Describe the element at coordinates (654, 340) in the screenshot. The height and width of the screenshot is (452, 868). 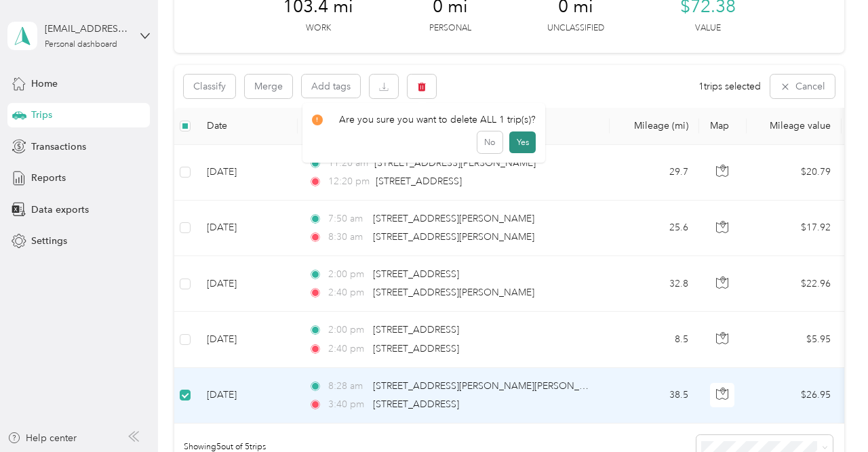
I see `td: 8.5` at that location.